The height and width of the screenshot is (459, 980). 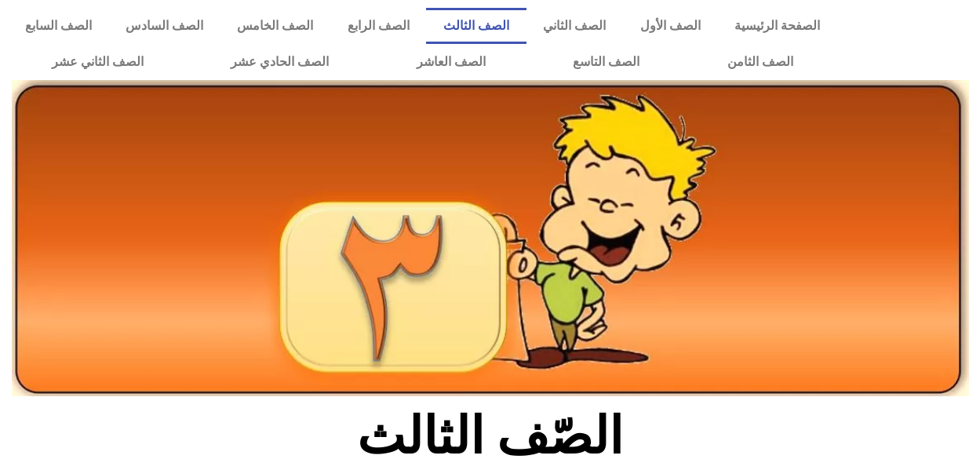 What do you see at coordinates (760, 62) in the screenshot?
I see `a: الصف الثامن` at bounding box center [760, 62].